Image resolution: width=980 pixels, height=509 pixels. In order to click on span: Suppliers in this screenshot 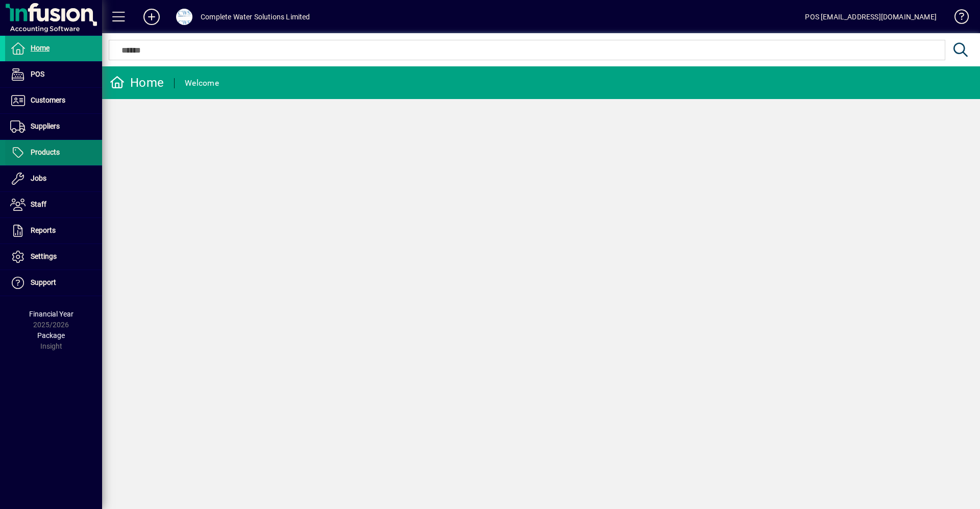, I will do `click(45, 126)`.